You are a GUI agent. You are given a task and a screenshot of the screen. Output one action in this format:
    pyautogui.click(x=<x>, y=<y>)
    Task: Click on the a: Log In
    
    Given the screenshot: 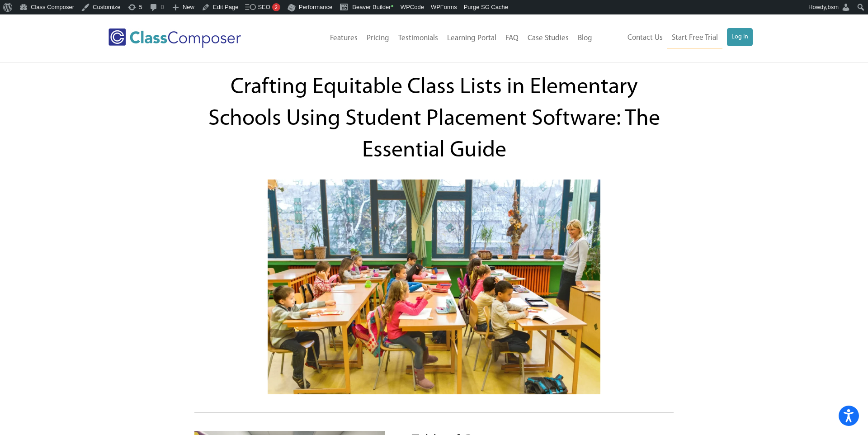 What is the action you would take?
    pyautogui.click(x=739, y=37)
    